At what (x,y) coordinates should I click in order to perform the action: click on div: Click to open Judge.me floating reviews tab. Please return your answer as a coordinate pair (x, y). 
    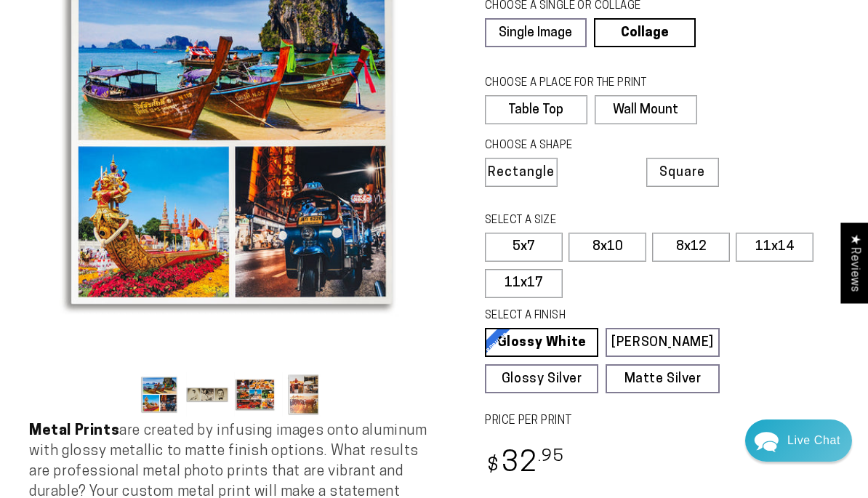
    Looking at the image, I should click on (854, 263).